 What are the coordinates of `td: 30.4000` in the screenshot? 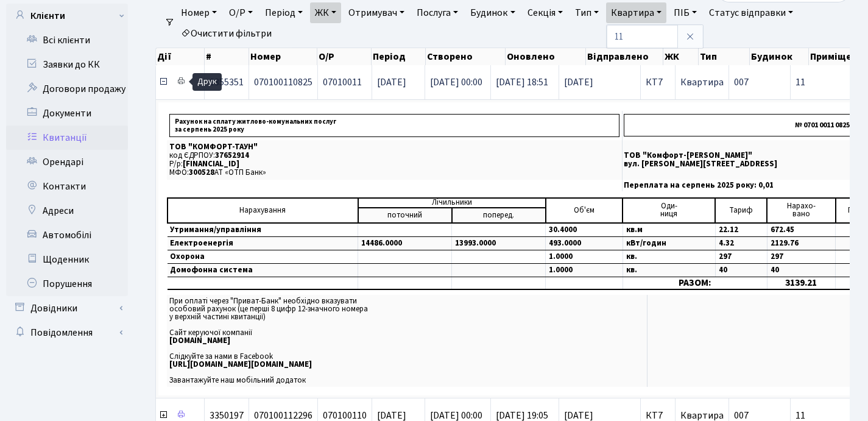 It's located at (584, 230).